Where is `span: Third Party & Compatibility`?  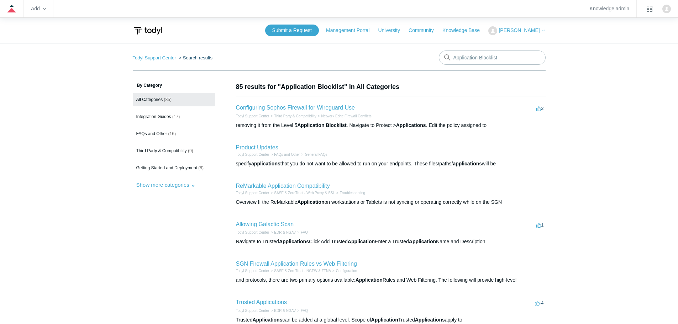 span: Third Party & Compatibility is located at coordinates (162, 151).